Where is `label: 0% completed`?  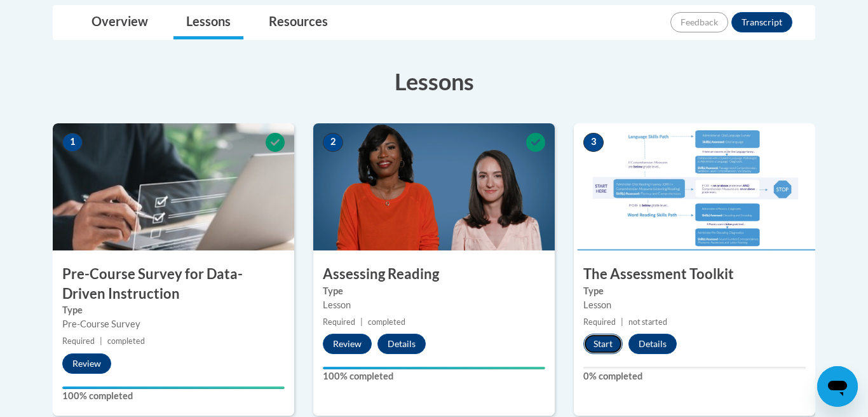 label: 0% completed is located at coordinates (694, 376).